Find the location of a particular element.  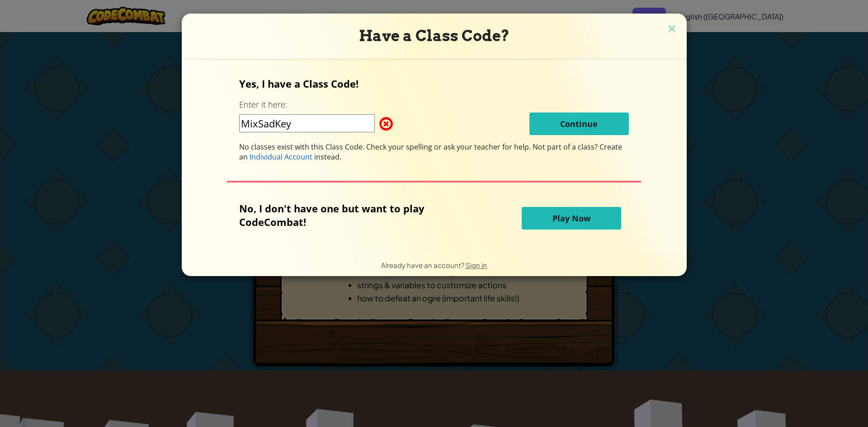

span: Sign in is located at coordinates (476, 265).